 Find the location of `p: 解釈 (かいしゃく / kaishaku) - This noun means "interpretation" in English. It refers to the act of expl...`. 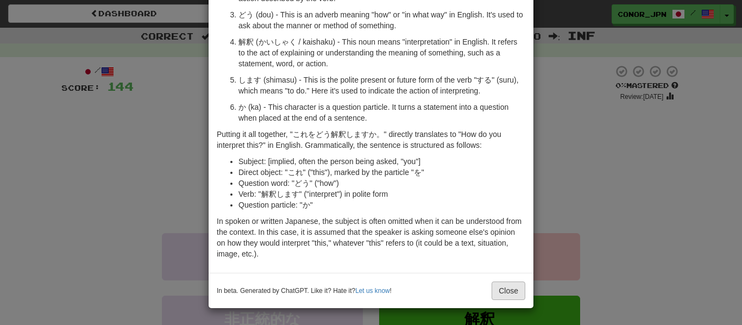

p: 解釈 (かいしゃく / kaishaku) - This noun means "interpretation" in English. It refers to the act of expl... is located at coordinates (382, 53).